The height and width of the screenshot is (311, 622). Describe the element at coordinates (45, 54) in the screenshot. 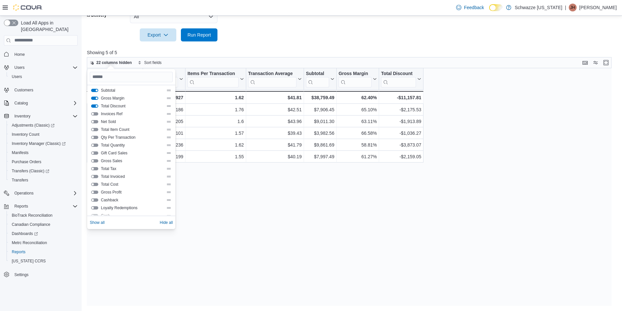

I see `span: Home` at that location.